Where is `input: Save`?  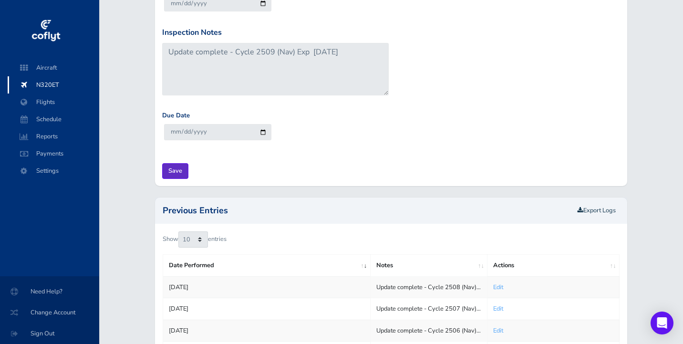
input: Save is located at coordinates (175, 171).